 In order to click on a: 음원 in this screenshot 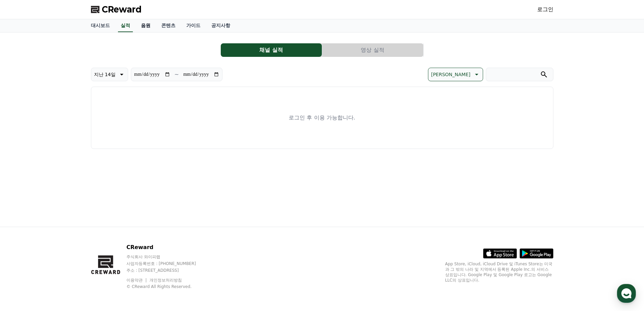, I will do `click(146, 25)`.